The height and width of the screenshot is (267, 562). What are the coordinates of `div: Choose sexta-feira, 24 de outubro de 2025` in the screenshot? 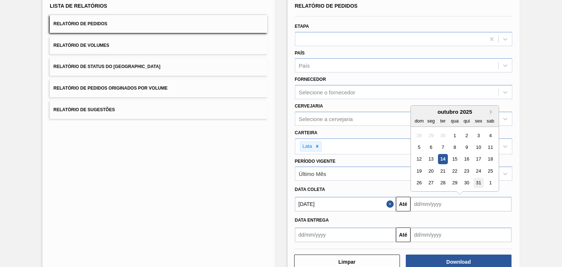 It's located at (478, 171).